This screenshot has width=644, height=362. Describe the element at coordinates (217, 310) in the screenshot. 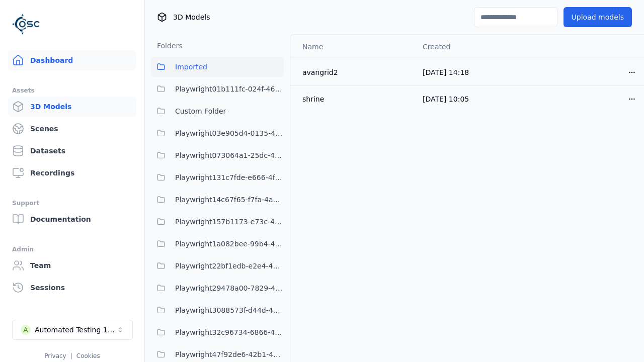

I see `button: Playwright3088573f-d44d-455e-85f6-006cb06f31fb` at that location.